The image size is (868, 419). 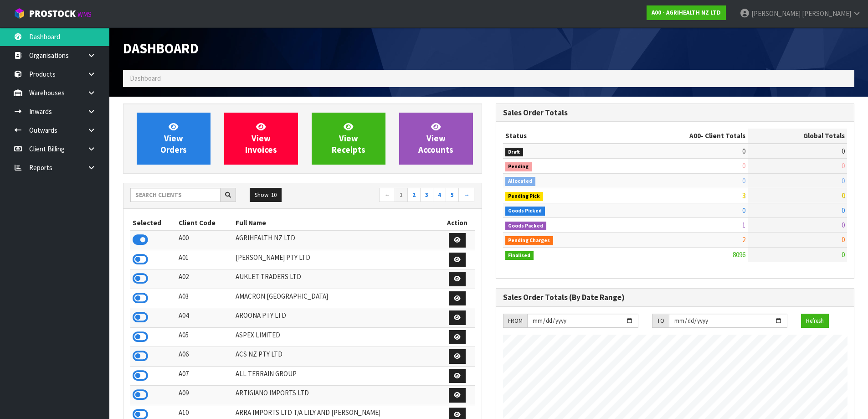 What do you see at coordinates (439, 195) in the screenshot?
I see `a: 4` at bounding box center [439, 195].